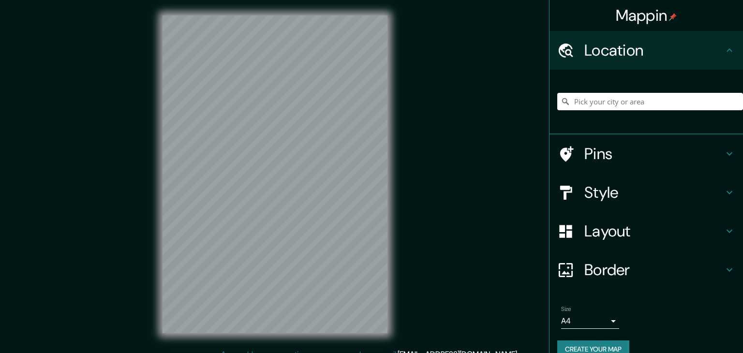 The width and height of the screenshot is (743, 353). What do you see at coordinates (646, 154) in the screenshot?
I see `div: Pins` at bounding box center [646, 154].